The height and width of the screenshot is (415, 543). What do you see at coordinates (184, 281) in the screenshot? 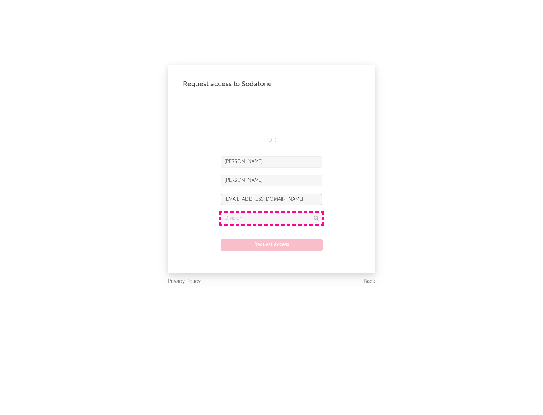
I see `a: Privacy Policy` at bounding box center [184, 281].